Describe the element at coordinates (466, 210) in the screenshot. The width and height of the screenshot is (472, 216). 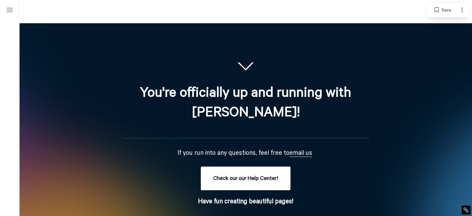
I see `div: Restore Info Box &#10;&#10;NoFollow Info:&#10; META-Robots NoFollow: &#09;true&#10; META-Robots N...` at that location.